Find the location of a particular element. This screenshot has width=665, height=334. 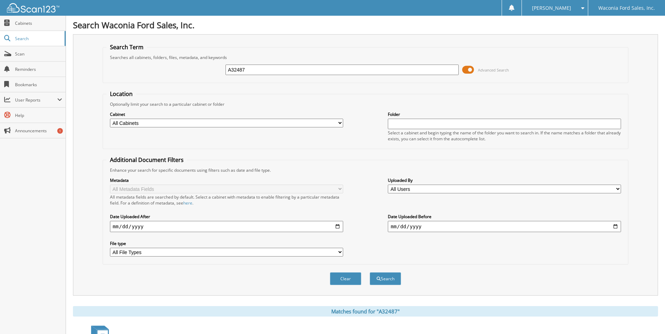

span: Announcements is located at coordinates (38, 130).